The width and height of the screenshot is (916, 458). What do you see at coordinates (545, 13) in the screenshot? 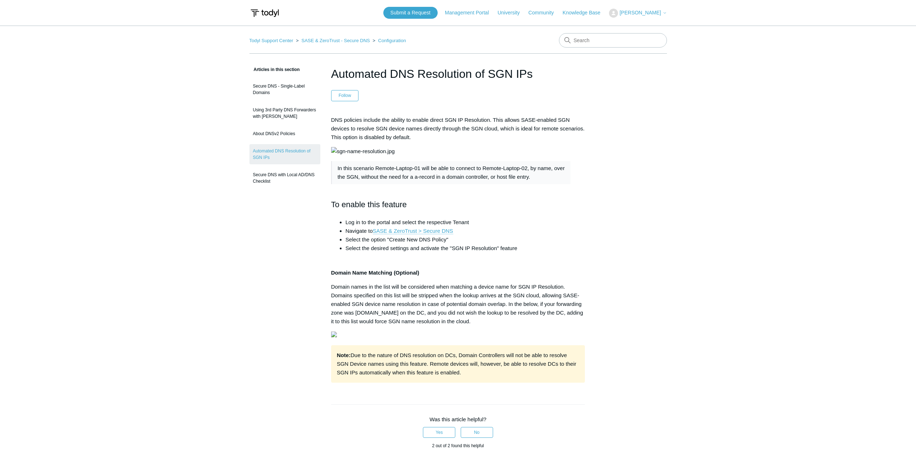
I see `a: Community` at bounding box center [545, 13].